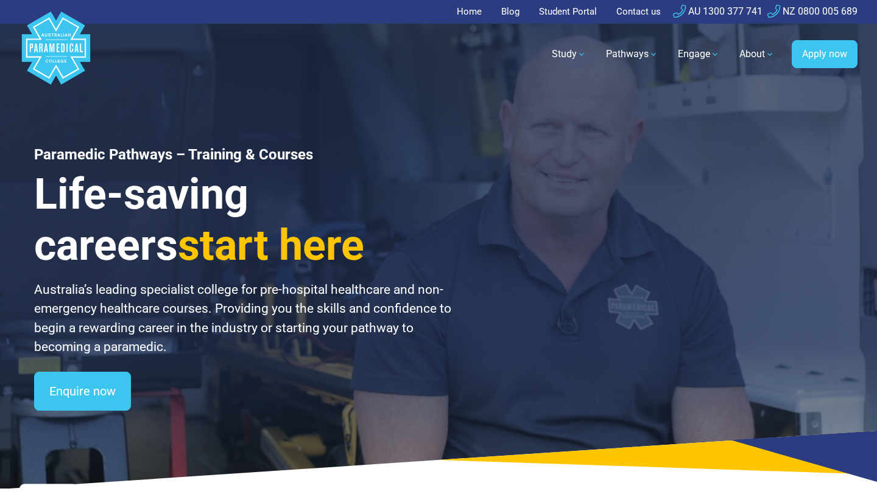 The width and height of the screenshot is (877, 494). I want to click on p: Australia’s leading specialist college for pre-hospital healthcare and non-emergency healthcare c..., so click(244, 319).